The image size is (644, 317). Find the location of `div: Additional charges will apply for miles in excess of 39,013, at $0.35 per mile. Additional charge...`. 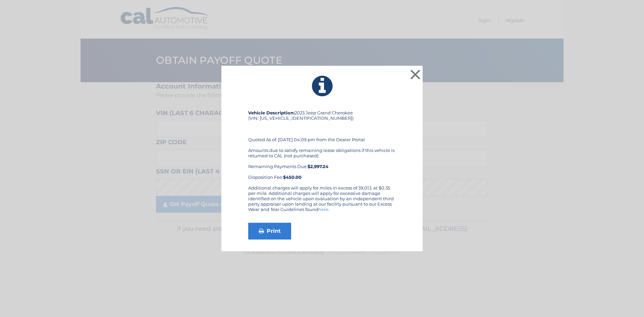

div: Additional charges will apply for miles in excess of 39,013, at $0.35 per mile. Additional charge... is located at coordinates (322, 201).